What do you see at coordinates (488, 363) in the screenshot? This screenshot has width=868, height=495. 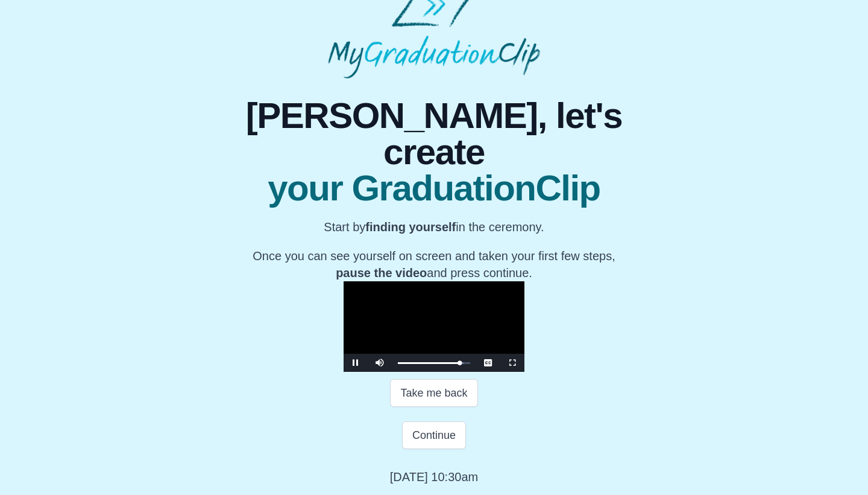 I see `button: Captions` at bounding box center [488, 363].